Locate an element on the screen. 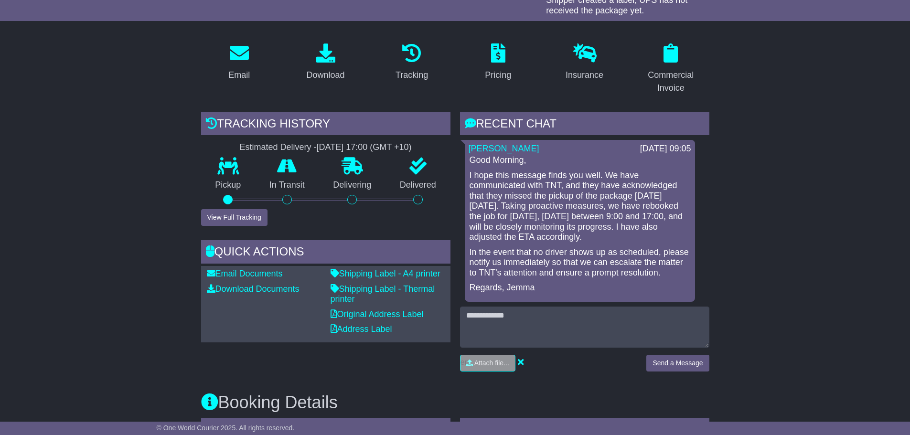 Image resolution: width=910 pixels, height=435 pixels. p: Delivered is located at coordinates (418, 185).